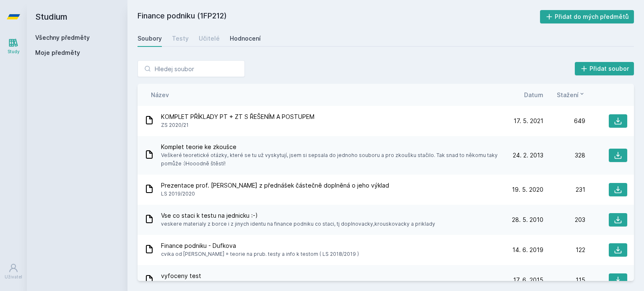  What do you see at coordinates (605, 69) in the screenshot?
I see `a: Přidat soubor` at bounding box center [605, 69].